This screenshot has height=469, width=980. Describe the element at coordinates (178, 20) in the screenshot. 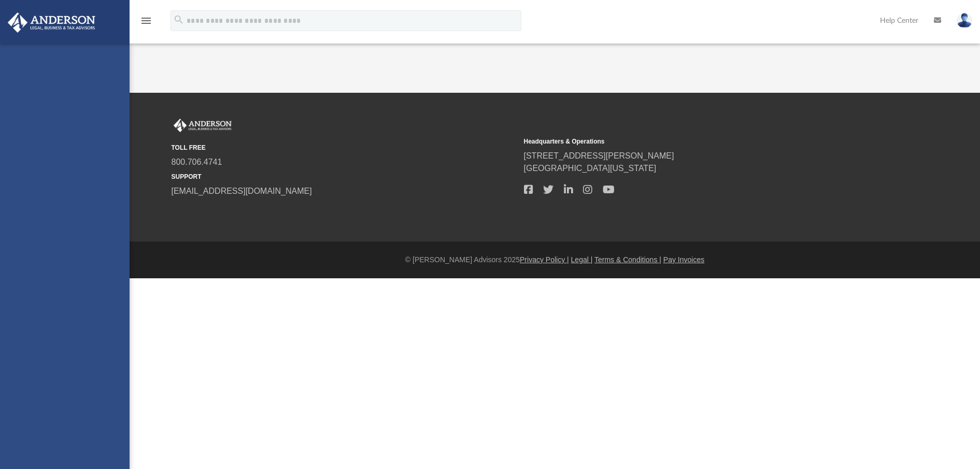

I see `i: search` at that location.